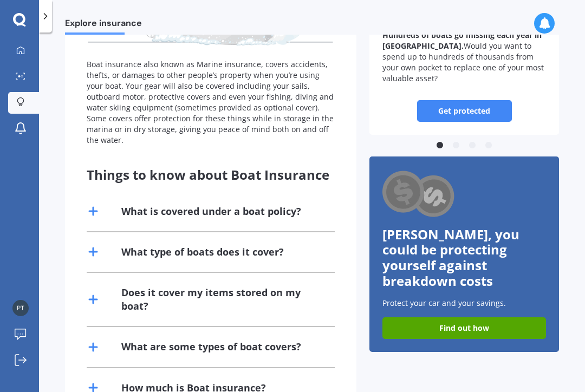 The height and width of the screenshot is (392, 585). What do you see at coordinates (464, 328) in the screenshot?
I see `a: Find out how` at bounding box center [464, 328].